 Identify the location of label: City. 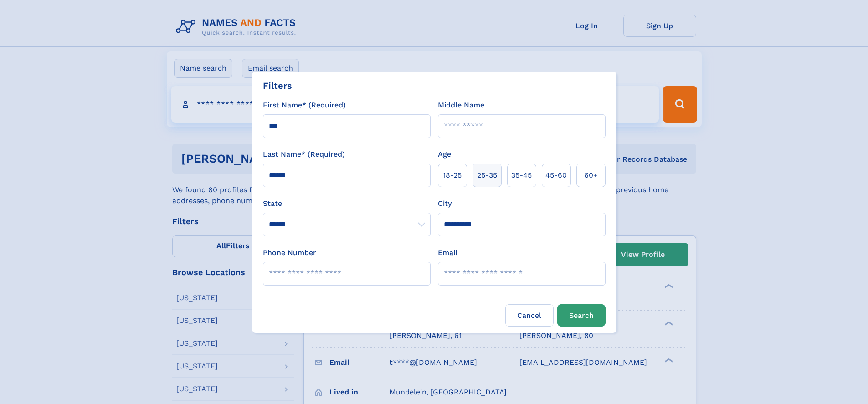
(445, 204).